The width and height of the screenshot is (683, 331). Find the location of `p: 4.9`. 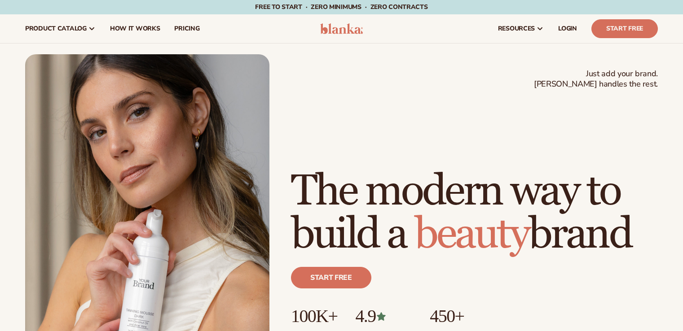

p: 4.9 is located at coordinates (383, 317).